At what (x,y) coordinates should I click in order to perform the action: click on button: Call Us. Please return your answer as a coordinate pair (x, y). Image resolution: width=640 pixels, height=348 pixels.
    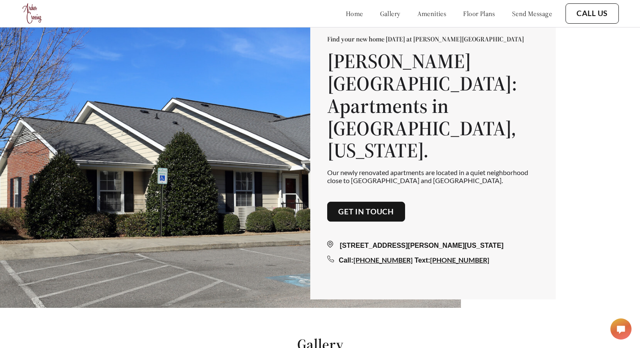
    Looking at the image, I should click on (592, 14).